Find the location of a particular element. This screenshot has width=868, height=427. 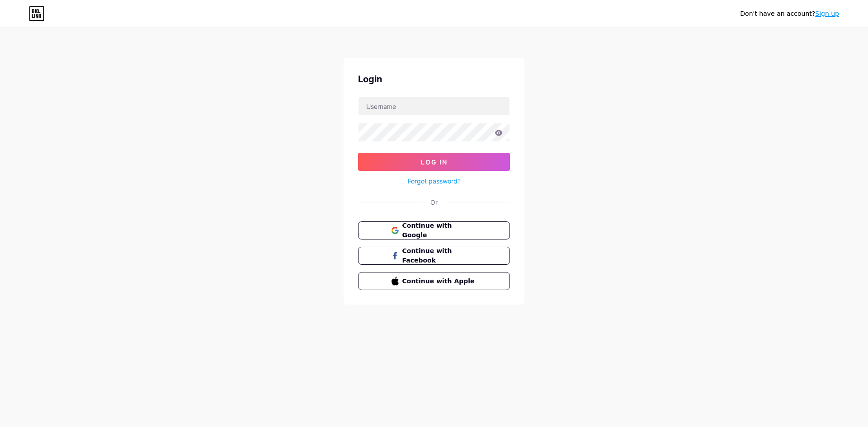

span: Log In is located at coordinates (434, 162).